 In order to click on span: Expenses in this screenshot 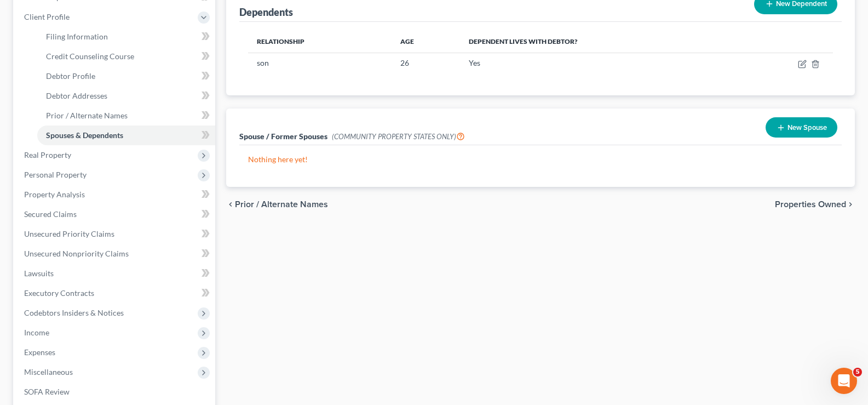, I will do `click(39, 352)`.